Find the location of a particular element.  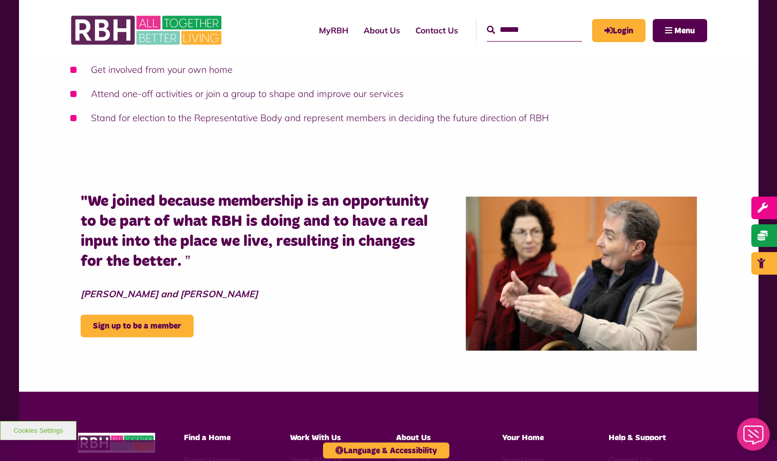

input: Search is located at coordinates (534, 30).